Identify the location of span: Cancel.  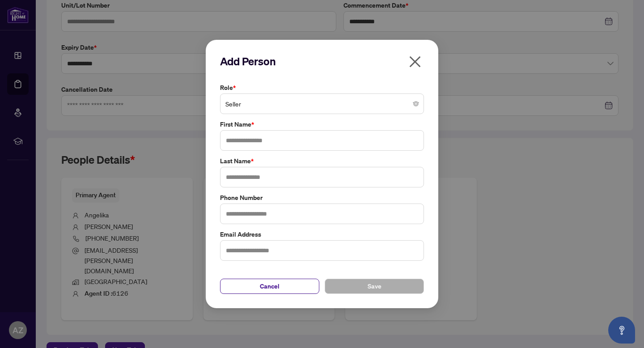
(270, 286).